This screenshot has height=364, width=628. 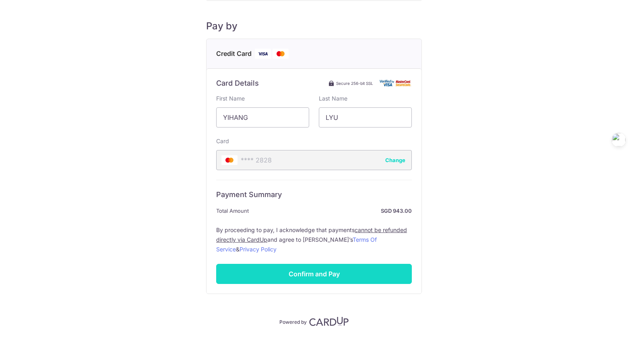 What do you see at coordinates (281, 54) in the screenshot?
I see `img: Mastercard` at bounding box center [281, 54].